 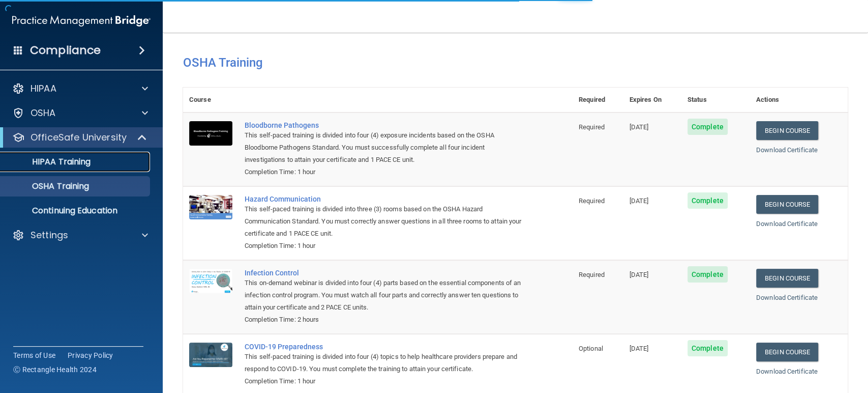 I want to click on div: Hazard Communication, so click(x=383, y=199).